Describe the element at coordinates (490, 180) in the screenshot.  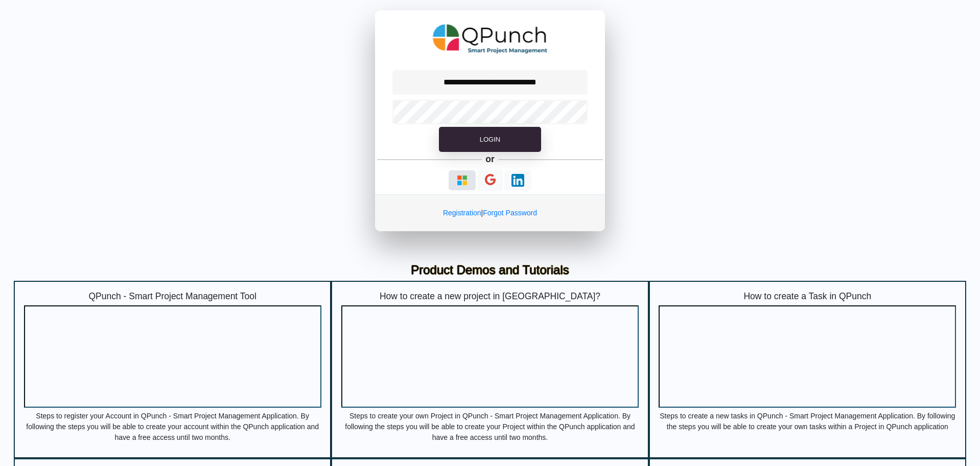
I see `button: Continue With Google` at that location.